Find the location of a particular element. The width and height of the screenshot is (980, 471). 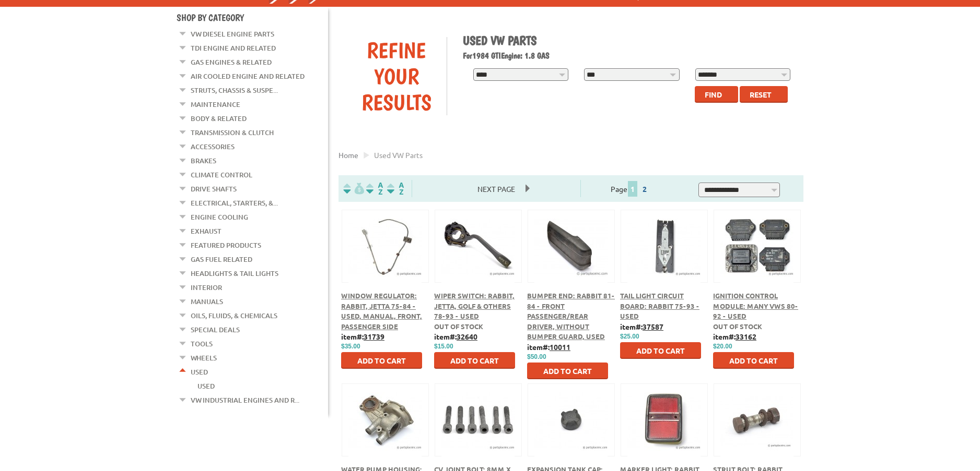

a: Accessories is located at coordinates (212, 147).